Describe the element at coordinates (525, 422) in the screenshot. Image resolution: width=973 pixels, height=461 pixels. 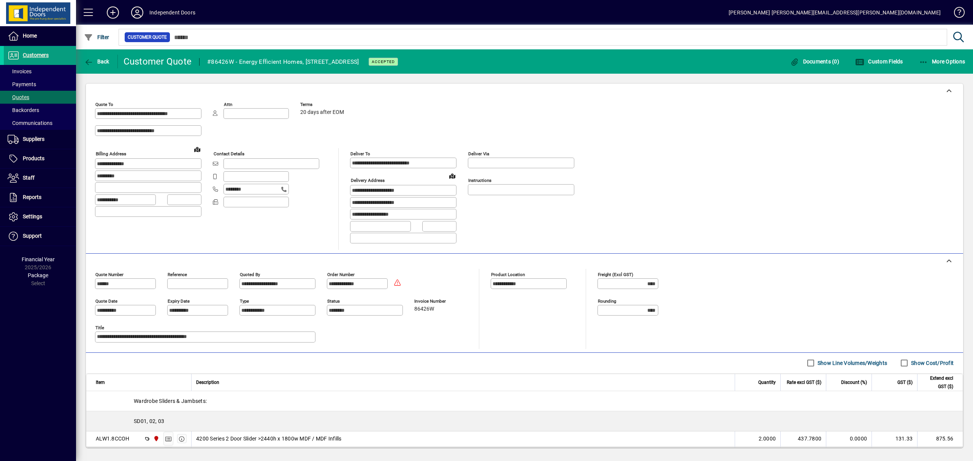
I see `div: SD01, 02, 03` at that location.